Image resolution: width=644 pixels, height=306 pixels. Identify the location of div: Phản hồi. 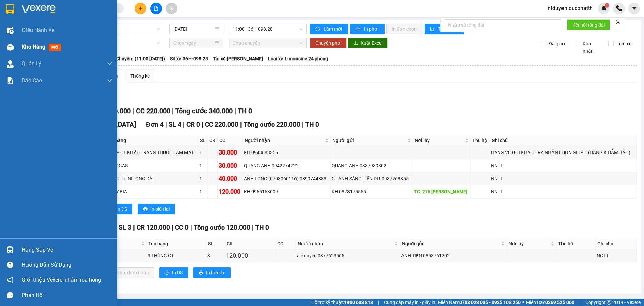
(67, 295).